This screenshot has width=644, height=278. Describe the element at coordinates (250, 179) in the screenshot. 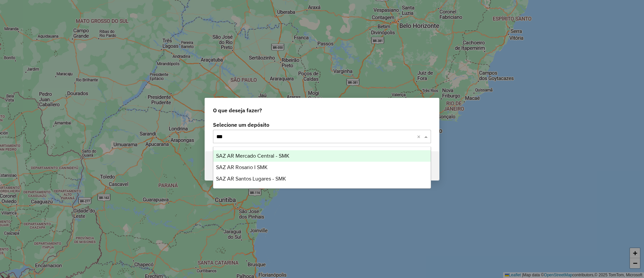

I see `span: SAZ AR Santos Lugares - SMK` at that location.